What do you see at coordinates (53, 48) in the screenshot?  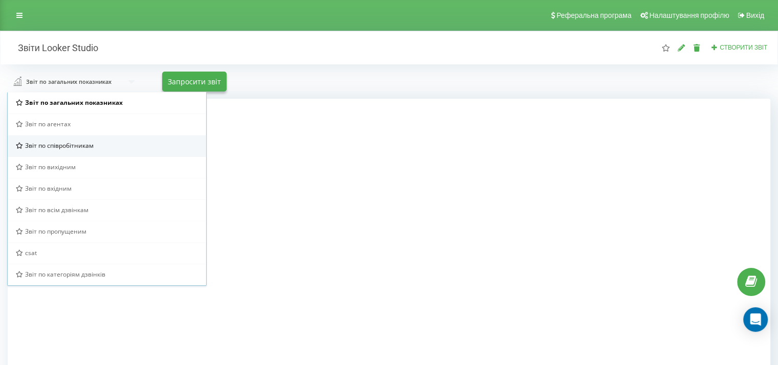 I see `h2: Звіти Looker Studio` at bounding box center [53, 48].